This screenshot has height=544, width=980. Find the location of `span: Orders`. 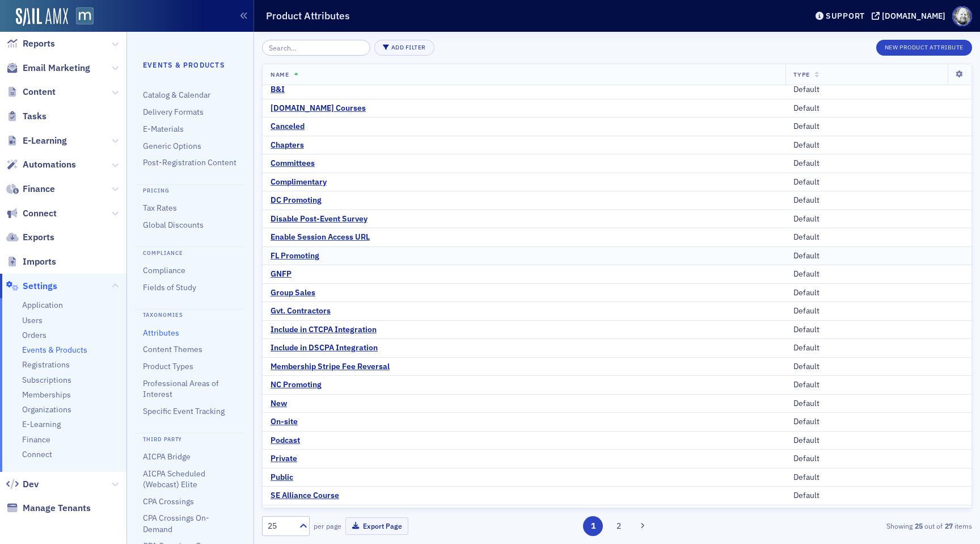

span: Orders is located at coordinates (34, 335).